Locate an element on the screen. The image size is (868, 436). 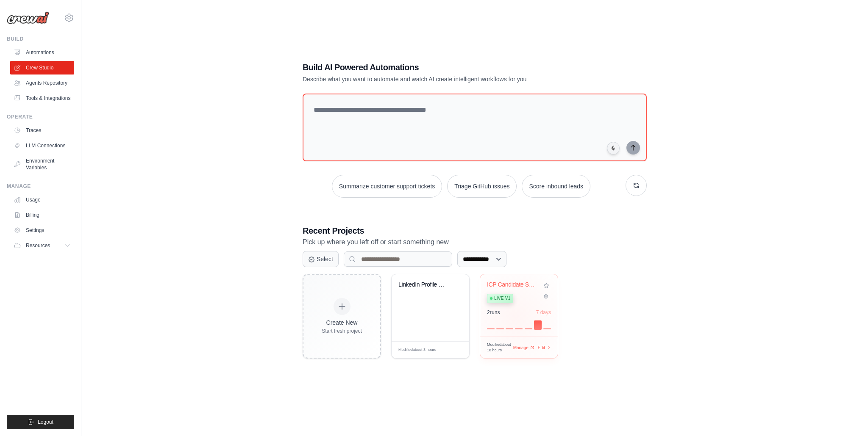
div: LinkedIn Profile Search Test - Apify Integration is located at coordinates (424, 285).